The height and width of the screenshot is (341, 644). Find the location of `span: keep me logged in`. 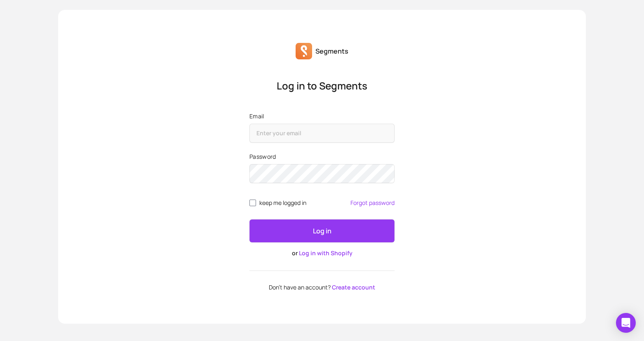

span: keep me logged in is located at coordinates (283, 203).